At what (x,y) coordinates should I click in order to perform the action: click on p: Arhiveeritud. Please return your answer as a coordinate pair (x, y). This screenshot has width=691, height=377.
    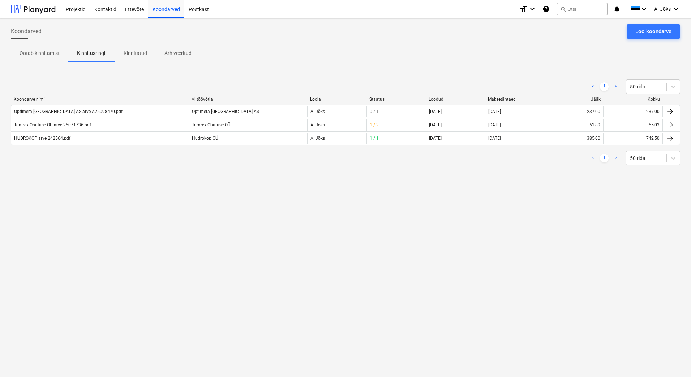
    Looking at the image, I should click on (178, 53).